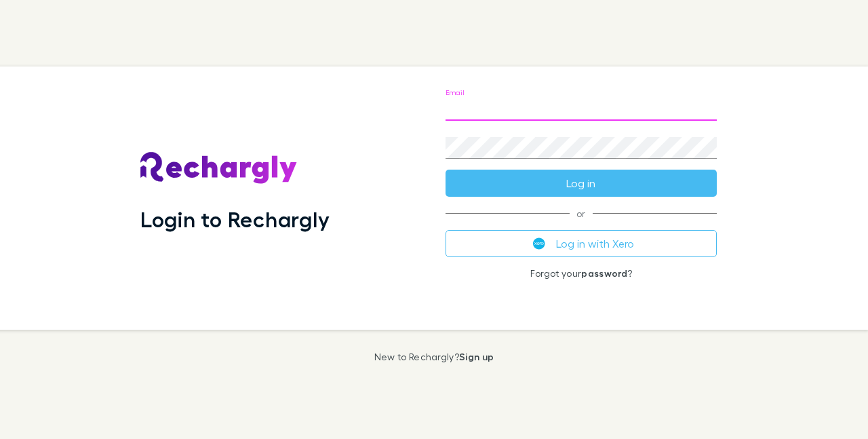  Describe the element at coordinates (434, 356) in the screenshot. I see `p: New to Rechargly?` at that location.